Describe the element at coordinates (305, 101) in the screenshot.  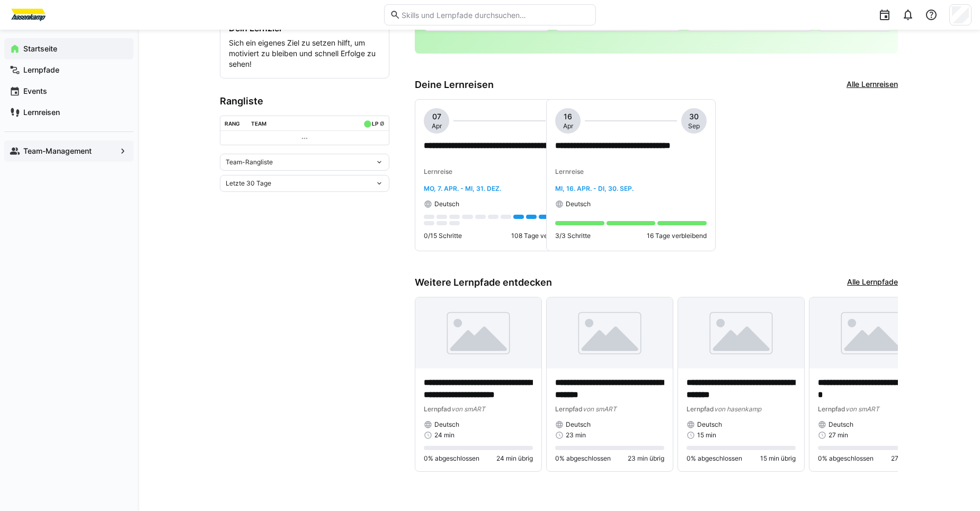
I see `h3: Rangliste` at that location.